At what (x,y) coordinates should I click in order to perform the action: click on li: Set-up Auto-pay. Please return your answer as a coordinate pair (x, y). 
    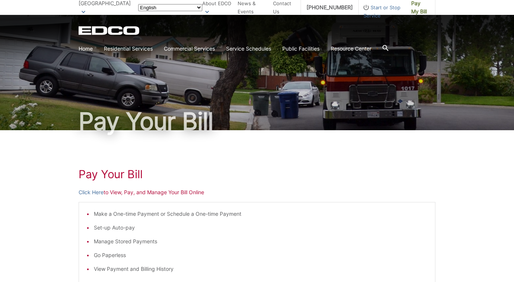
    Looking at the image, I should click on (261, 228).